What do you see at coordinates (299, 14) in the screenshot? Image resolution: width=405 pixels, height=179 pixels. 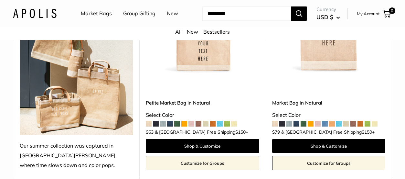 I see `button: Search` at bounding box center [299, 14].